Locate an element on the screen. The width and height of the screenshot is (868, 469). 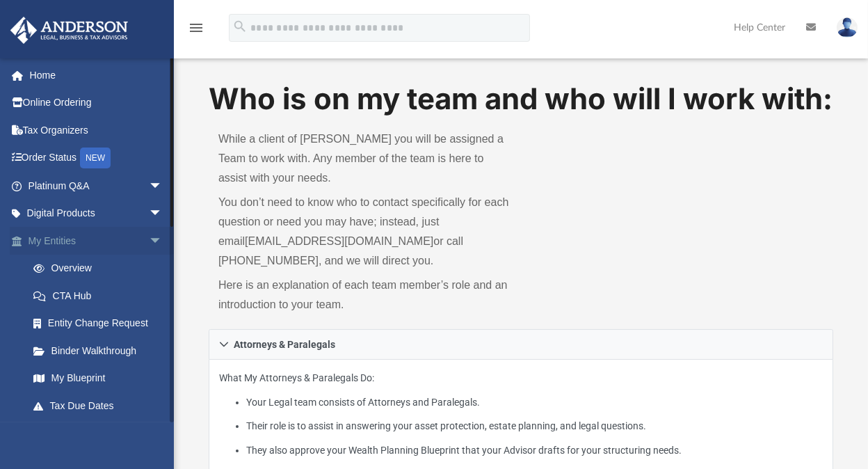
a: Order StatusNEW is located at coordinates (97, 158).